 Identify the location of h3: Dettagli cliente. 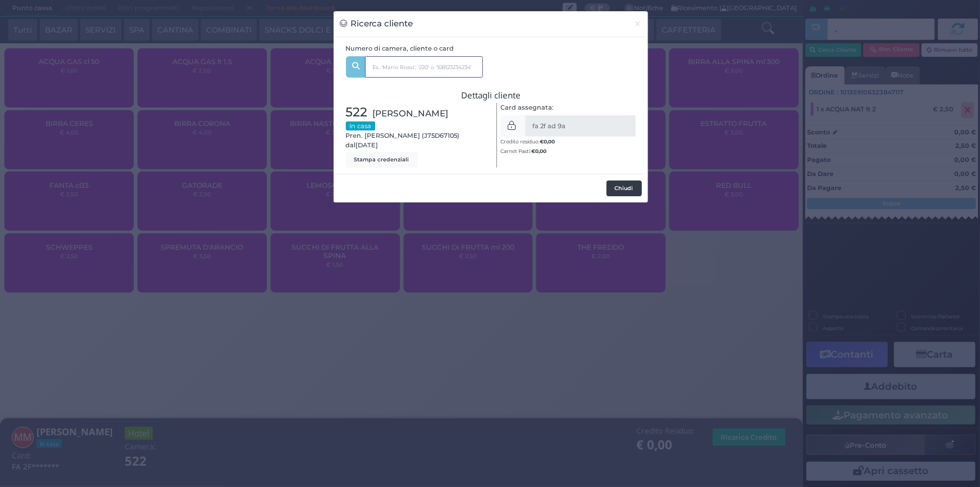
(491, 95).